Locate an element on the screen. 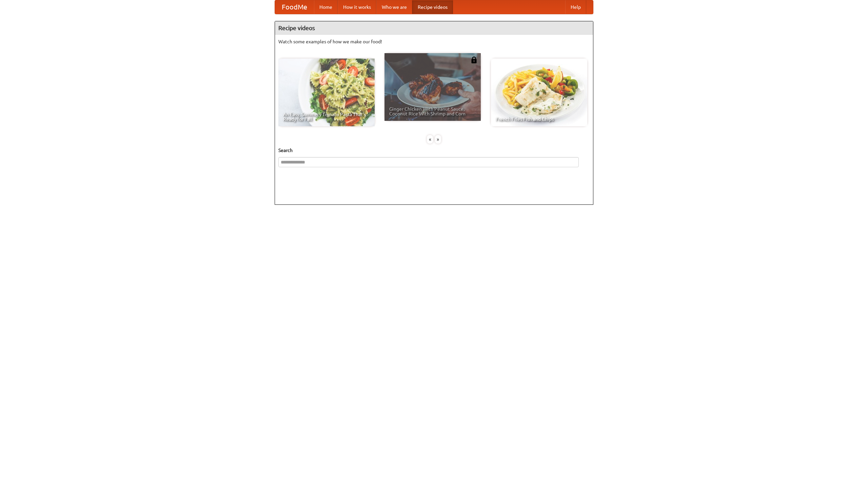  a: Home is located at coordinates (326, 8).